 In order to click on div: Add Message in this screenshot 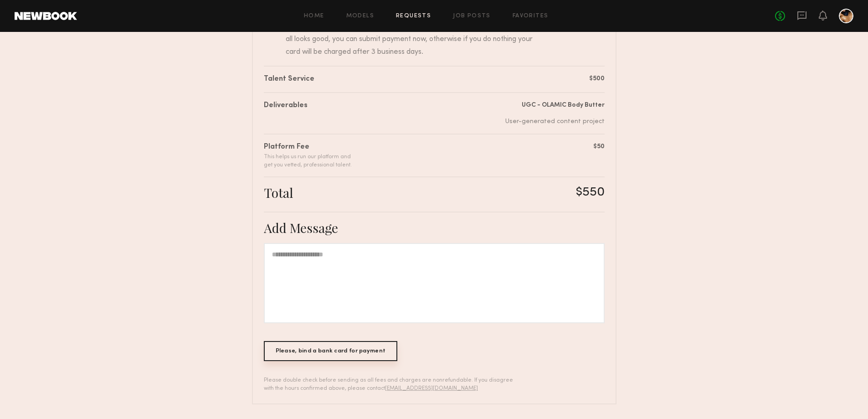, I will do `click(434, 228)`.